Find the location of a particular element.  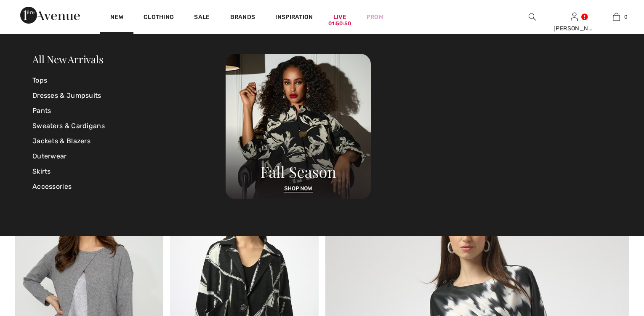

img: 250825120107_a8d8ca038cac6.jpg is located at coordinates (298, 127).